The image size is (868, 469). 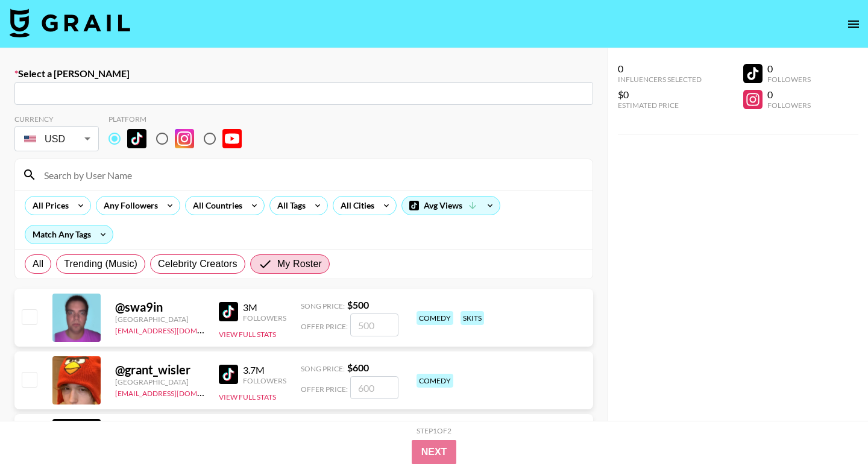 What do you see at coordinates (374, 325) in the screenshot?
I see `input: 500` at bounding box center [374, 325].